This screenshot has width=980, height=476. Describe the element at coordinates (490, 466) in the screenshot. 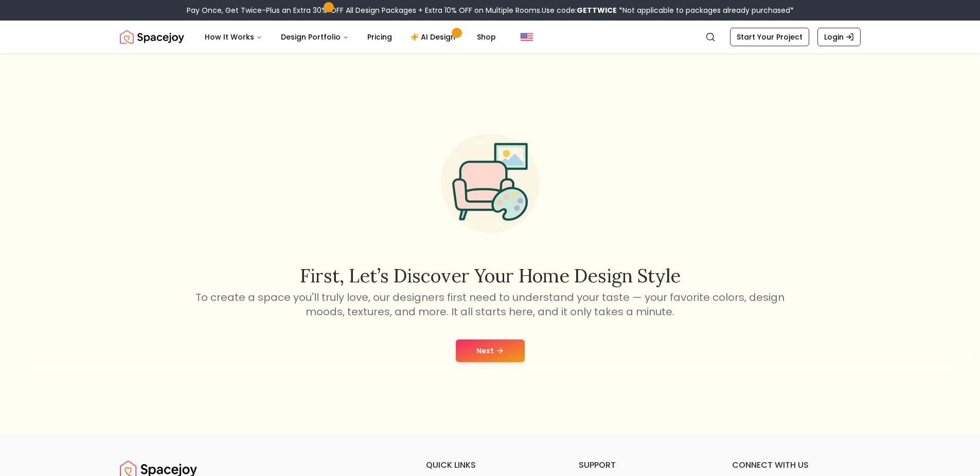

I see `h6: quick links` at that location.